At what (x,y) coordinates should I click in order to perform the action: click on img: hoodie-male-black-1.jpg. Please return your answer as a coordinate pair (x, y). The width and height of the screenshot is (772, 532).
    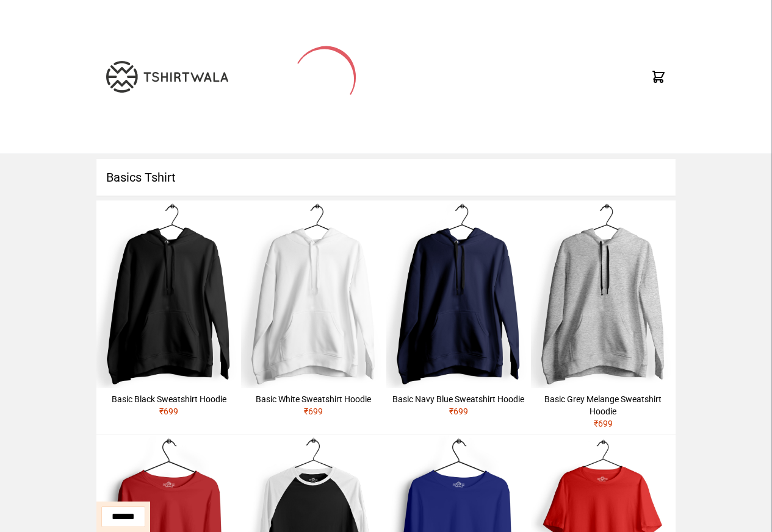
    Looking at the image, I should click on (168, 294).